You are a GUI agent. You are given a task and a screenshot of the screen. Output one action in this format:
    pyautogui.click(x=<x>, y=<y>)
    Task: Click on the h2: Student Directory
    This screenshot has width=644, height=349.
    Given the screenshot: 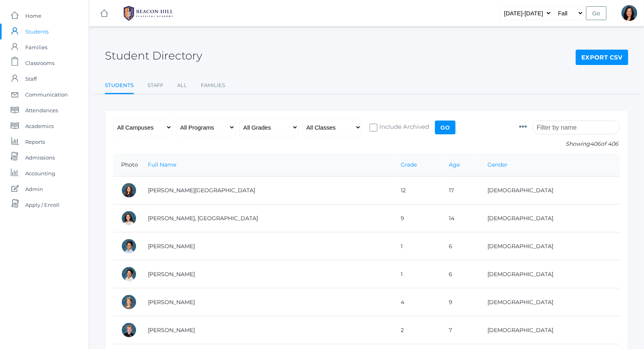 What is the action you would take?
    pyautogui.click(x=153, y=56)
    